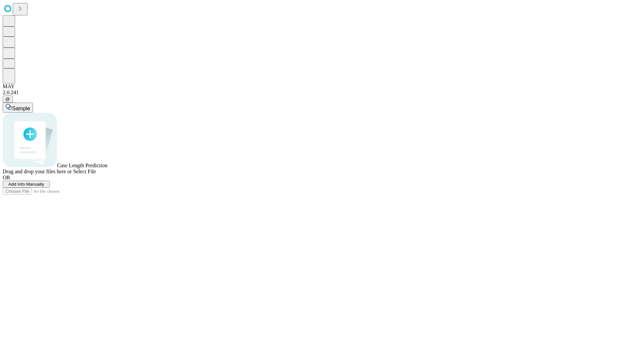 This screenshot has height=362, width=644. Describe the element at coordinates (21, 108) in the screenshot. I see `span: Sample` at that location.